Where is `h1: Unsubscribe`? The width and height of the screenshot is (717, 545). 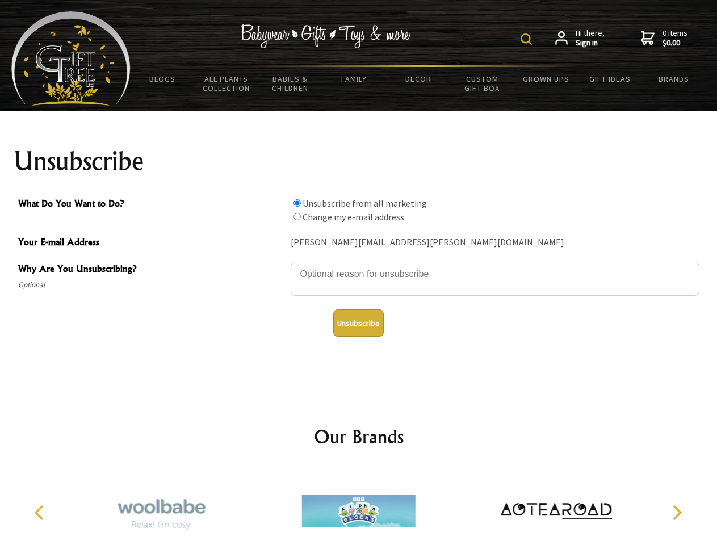 h1: Unsubscribe is located at coordinates (359, 161).